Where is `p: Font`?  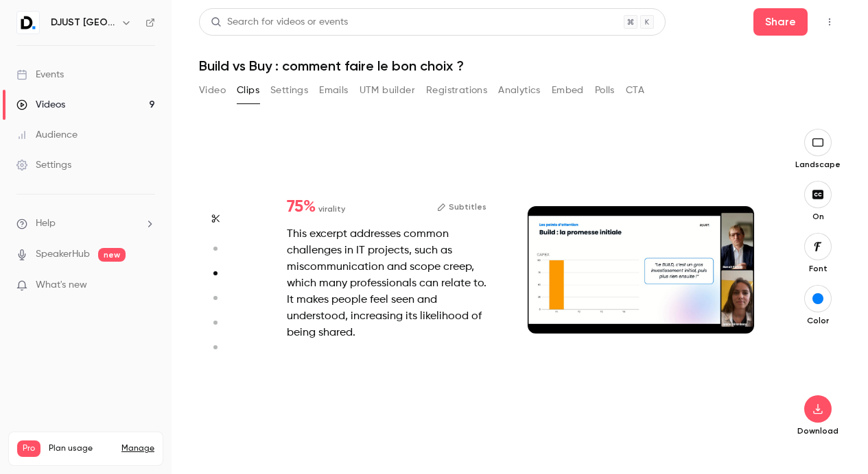
p: Font is located at coordinates (818, 268).